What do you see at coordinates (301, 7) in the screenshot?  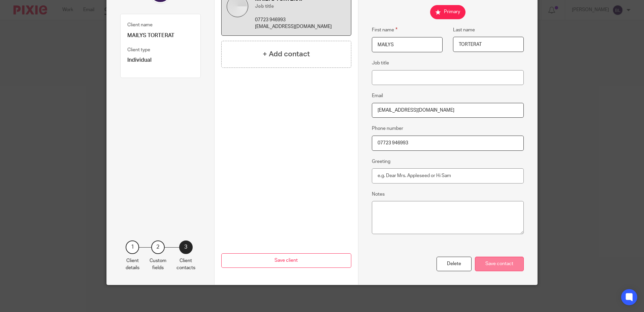 I see `h5: Job title` at bounding box center [301, 7].